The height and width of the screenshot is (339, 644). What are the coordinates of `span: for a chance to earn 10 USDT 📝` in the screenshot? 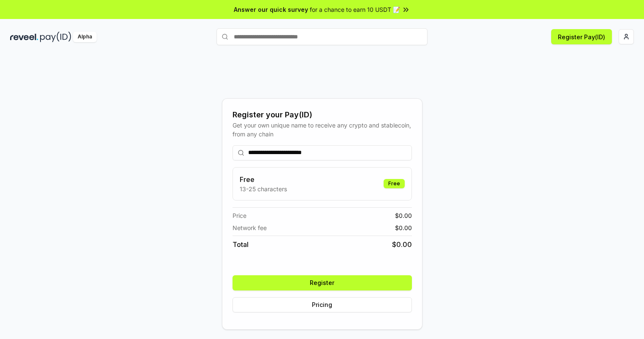 It's located at (355, 9).